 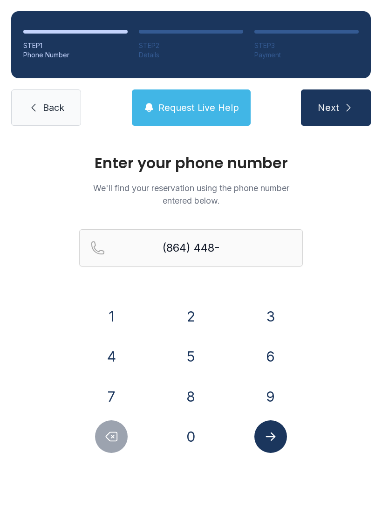 I want to click on button: 8, so click(x=191, y=397).